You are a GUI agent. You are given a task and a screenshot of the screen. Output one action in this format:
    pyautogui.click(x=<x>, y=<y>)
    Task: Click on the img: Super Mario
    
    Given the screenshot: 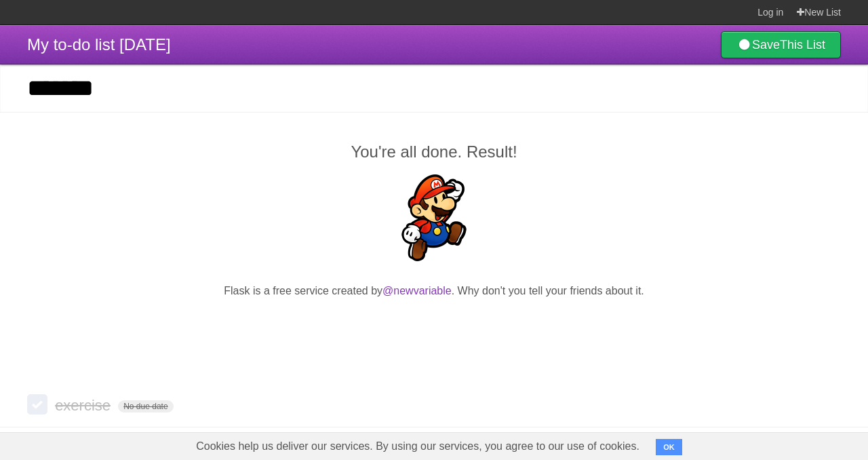 What is the action you would take?
    pyautogui.click(x=434, y=217)
    